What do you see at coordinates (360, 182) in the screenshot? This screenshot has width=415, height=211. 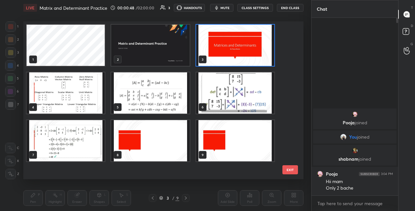 I see `div: Hii mam` at bounding box center [360, 182].